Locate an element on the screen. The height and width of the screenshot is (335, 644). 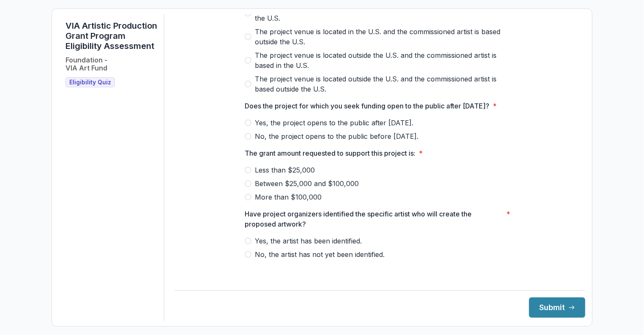
span: No, the artist has not yet been identified. is located at coordinates (319, 254).